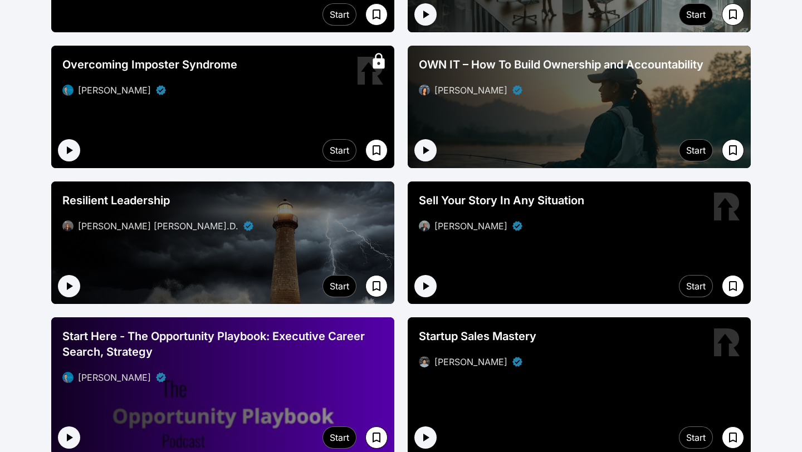 The width and height of the screenshot is (802, 452). What do you see at coordinates (68, 226) in the screenshot?
I see `img: avatar of Rhonda Glover Reese, Ed.D.` at bounding box center [68, 226].